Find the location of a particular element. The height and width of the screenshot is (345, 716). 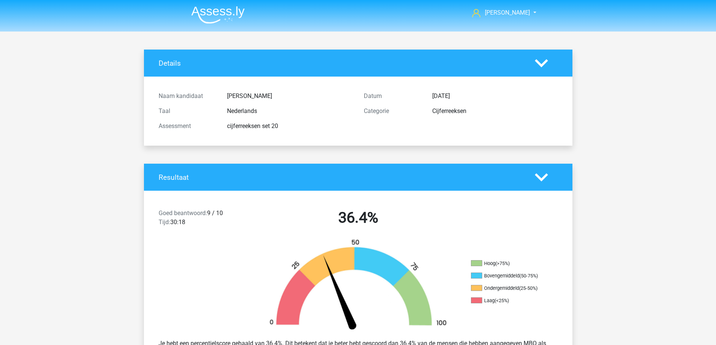

li: Laag is located at coordinates (508, 301).